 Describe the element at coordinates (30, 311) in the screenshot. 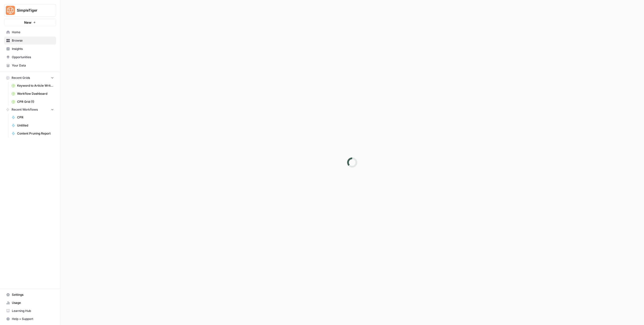

I see `a: Learning Hub` at that location.